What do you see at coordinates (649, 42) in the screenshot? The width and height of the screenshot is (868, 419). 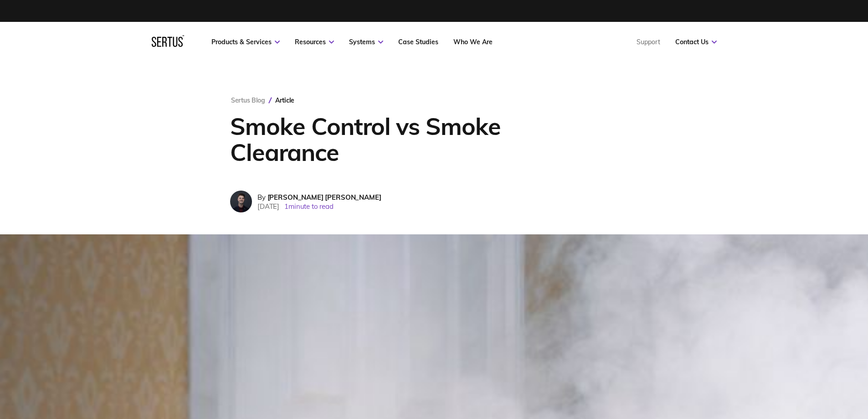 I see `a: Support` at bounding box center [649, 42].